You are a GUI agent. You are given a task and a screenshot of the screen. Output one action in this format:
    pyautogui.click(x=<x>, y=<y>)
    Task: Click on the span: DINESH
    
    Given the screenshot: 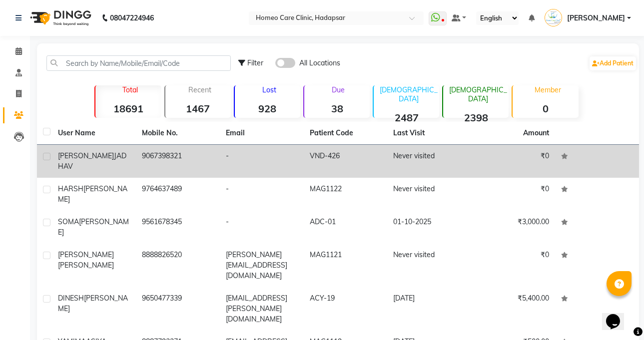 What is the action you would take?
    pyautogui.click(x=71, y=298)
    